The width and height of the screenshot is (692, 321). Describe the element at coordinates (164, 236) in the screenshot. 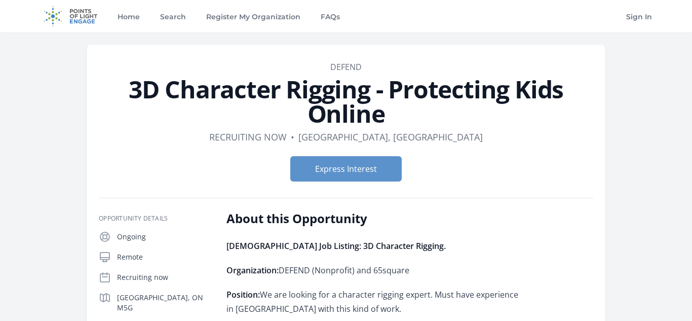

I see `p: Ongoing` at that location.